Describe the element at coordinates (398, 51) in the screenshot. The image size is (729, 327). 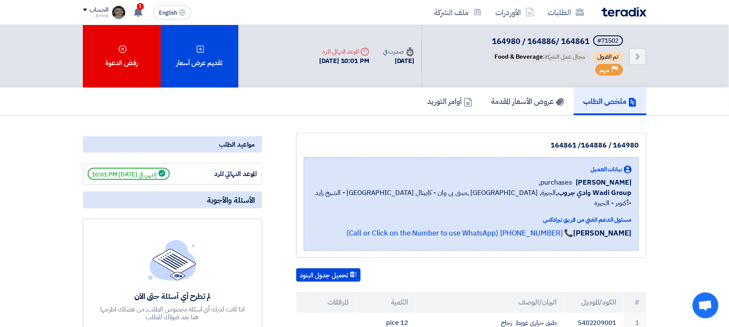
I see `div: صدرت في` at that location.